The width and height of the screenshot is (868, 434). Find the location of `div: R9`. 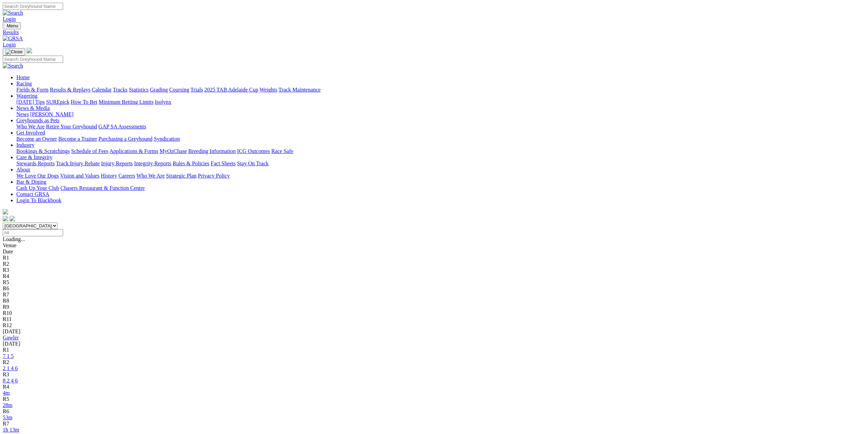

div: R9 is located at coordinates (434, 307).